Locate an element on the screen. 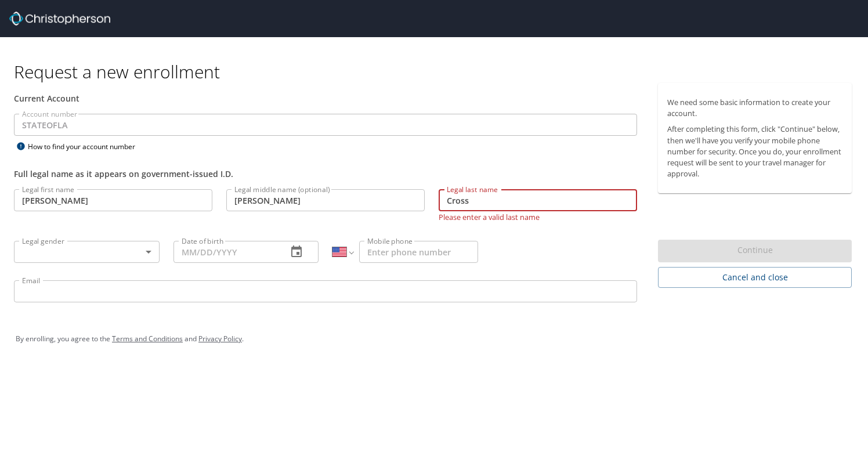  img: cbt logo is located at coordinates (60, 18).